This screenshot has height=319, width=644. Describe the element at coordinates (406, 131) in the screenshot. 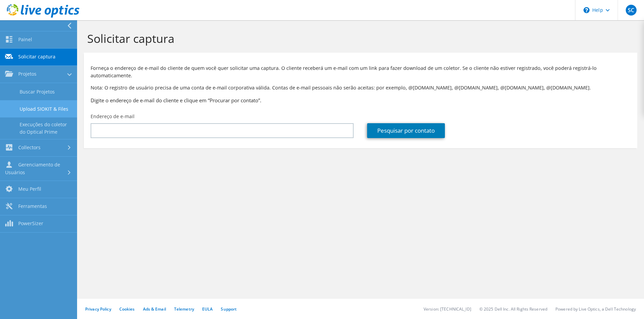

I see `a: Pesquisar por contato` at that location.